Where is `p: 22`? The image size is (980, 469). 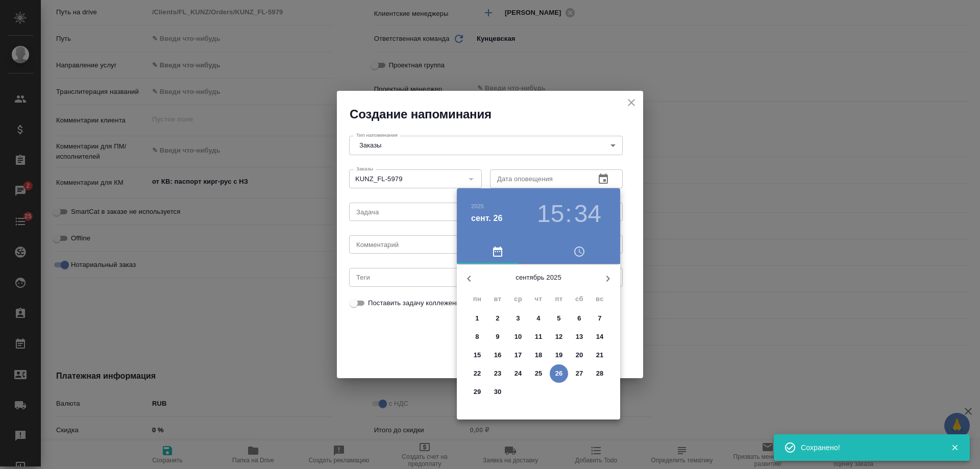 p: 22 is located at coordinates (477, 374).